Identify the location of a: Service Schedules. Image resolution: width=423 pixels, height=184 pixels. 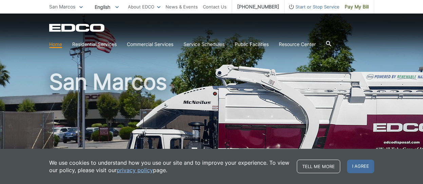
(204, 44).